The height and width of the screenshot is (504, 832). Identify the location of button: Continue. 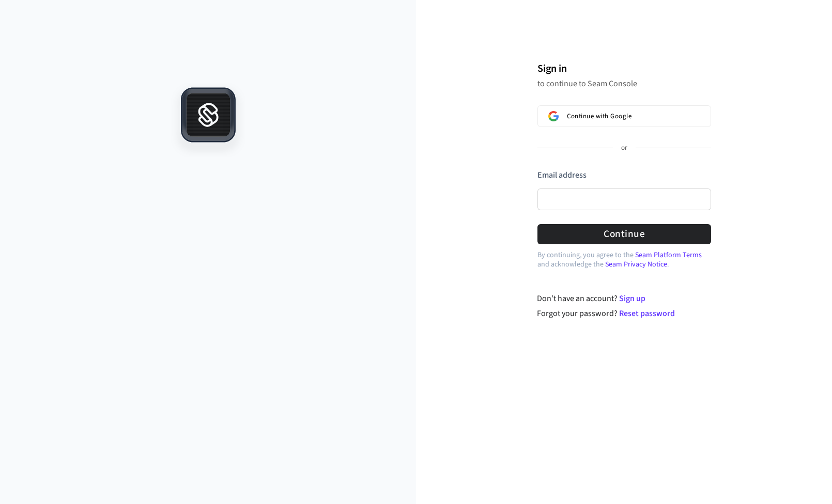
(624, 234).